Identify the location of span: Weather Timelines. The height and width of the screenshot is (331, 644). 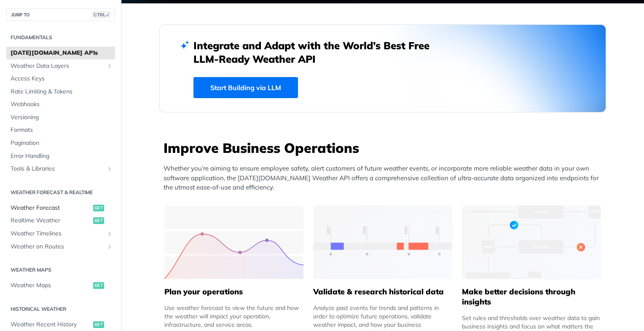
(57, 234).